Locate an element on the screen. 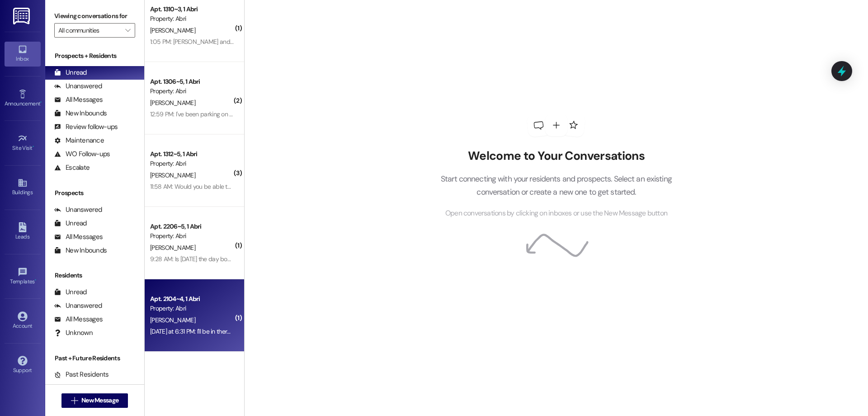  a: Buildings is located at coordinates (23, 187).